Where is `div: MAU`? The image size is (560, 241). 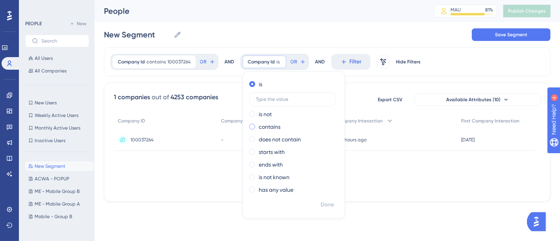 div: MAU is located at coordinates (455, 10).